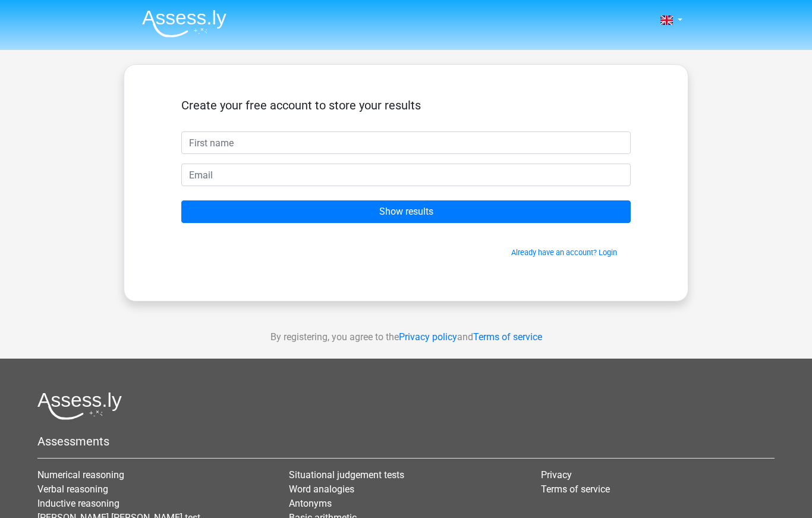  What do you see at coordinates (311, 503) in the screenshot?
I see `a: Antonyms` at bounding box center [311, 503].